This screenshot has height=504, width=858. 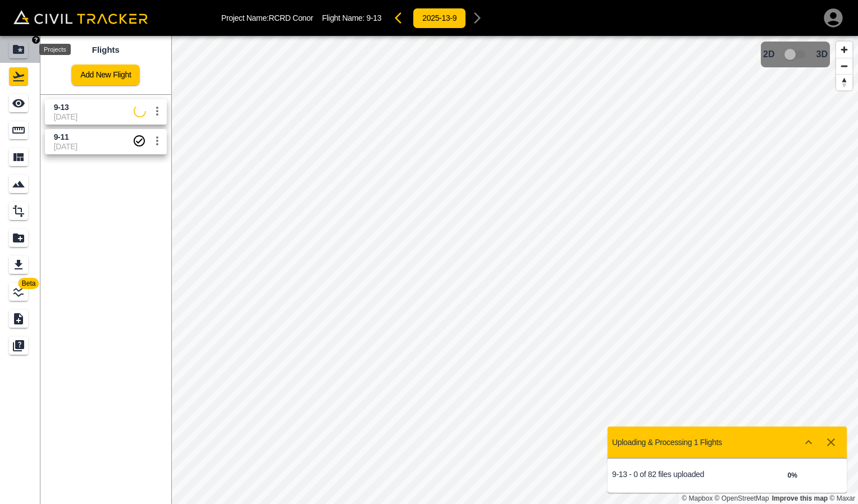 What do you see at coordinates (352, 18) in the screenshot?
I see `p: Flight Name:` at bounding box center [352, 18].